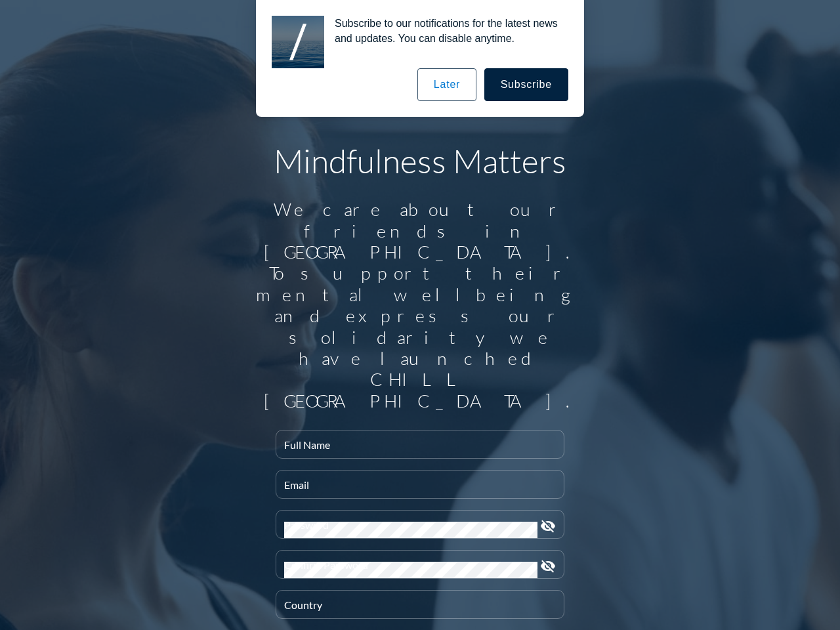 This screenshot has width=840, height=630. Describe the element at coordinates (447, 85) in the screenshot. I see `button: Later` at that location.